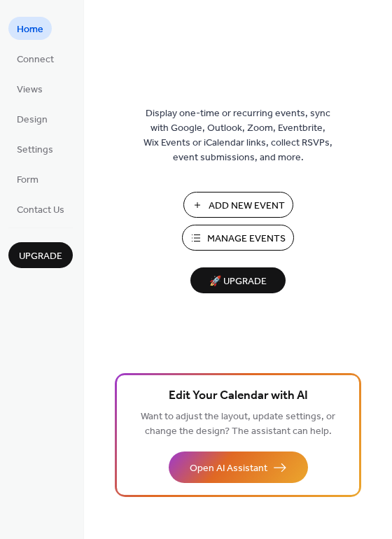 The image size is (392, 539). Describe the element at coordinates (238, 282) in the screenshot. I see `span: 🚀 Upgrade` at that location.